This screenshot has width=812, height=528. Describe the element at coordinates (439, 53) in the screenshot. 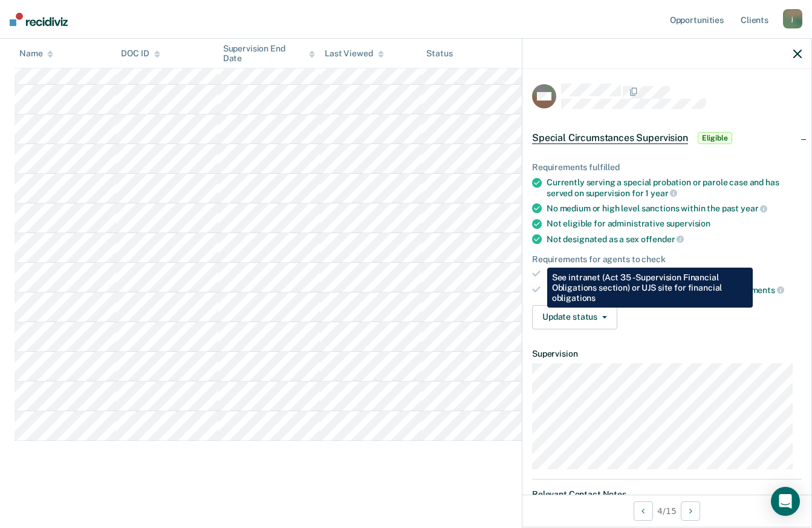

I see `div: Status` at that location.